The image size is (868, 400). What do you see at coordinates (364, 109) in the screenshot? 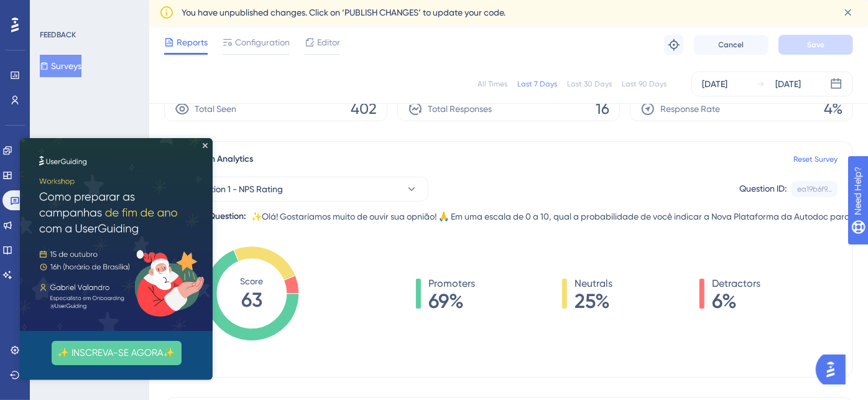
I see `span: 402` at bounding box center [364, 109].